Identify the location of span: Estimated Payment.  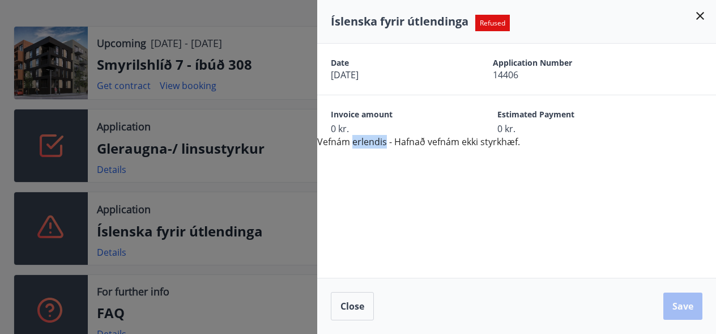
(561, 116).